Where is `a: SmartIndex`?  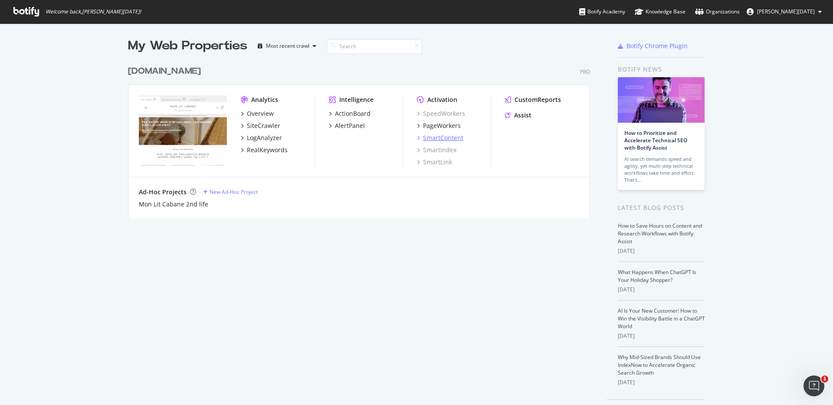
a: SmartIndex is located at coordinates (437, 150).